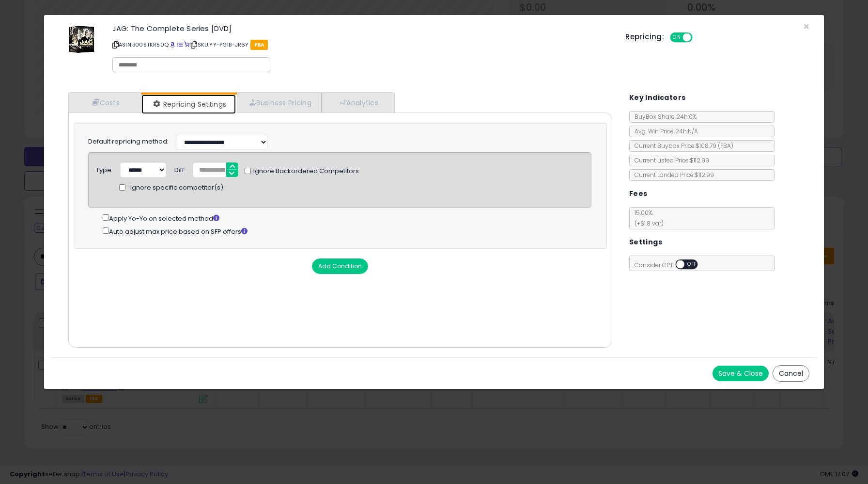  What do you see at coordinates (663, 131) in the screenshot?
I see `span: Avg. Win Price 24h: N/A` at bounding box center [663, 131].